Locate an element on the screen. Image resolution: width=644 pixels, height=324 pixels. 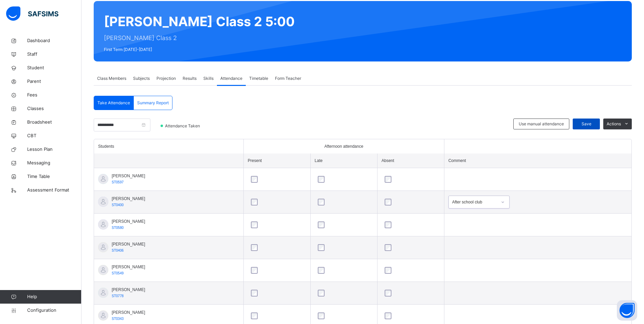
span: Lesson Plan is located at coordinates (54, 150).